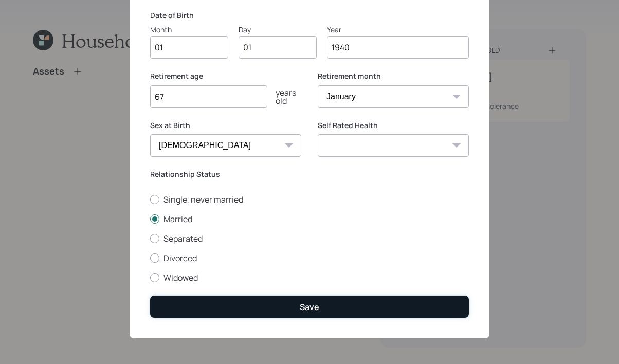  Describe the element at coordinates (310, 258) in the screenshot. I see `label: Divorced` at that location.